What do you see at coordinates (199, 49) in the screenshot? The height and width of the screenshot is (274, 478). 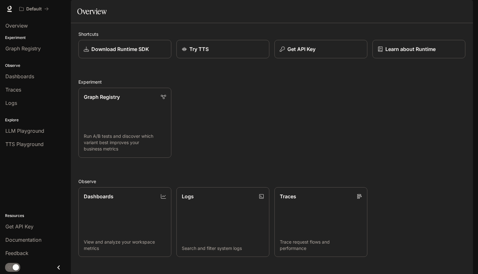 I see `p: Try TTS` at bounding box center [199, 49].